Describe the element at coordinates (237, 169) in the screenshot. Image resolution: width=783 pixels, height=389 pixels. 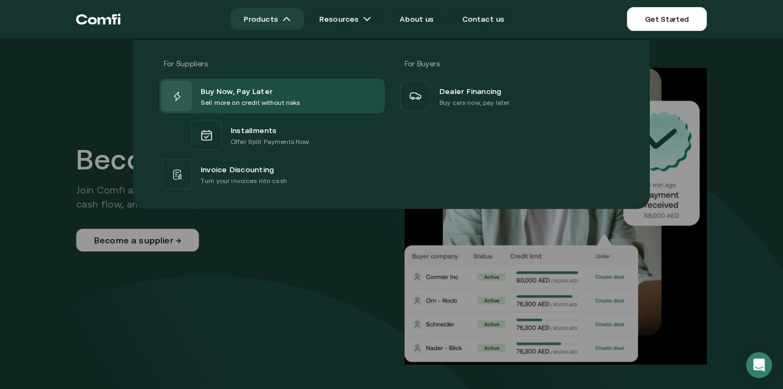
I see `span: Invoice Discounting` at that location.